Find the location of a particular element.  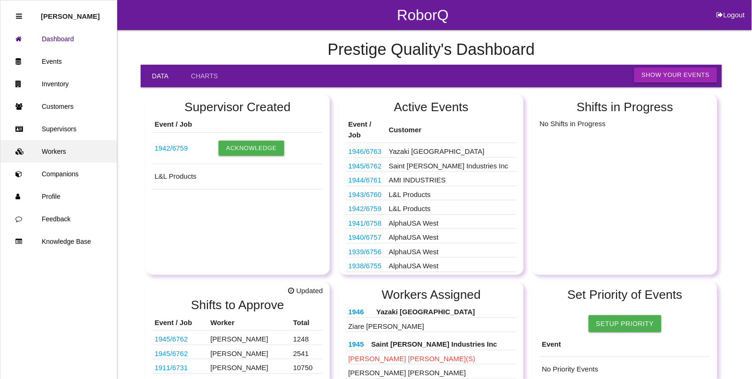

a: Dashboard is located at coordinates (59, 39).